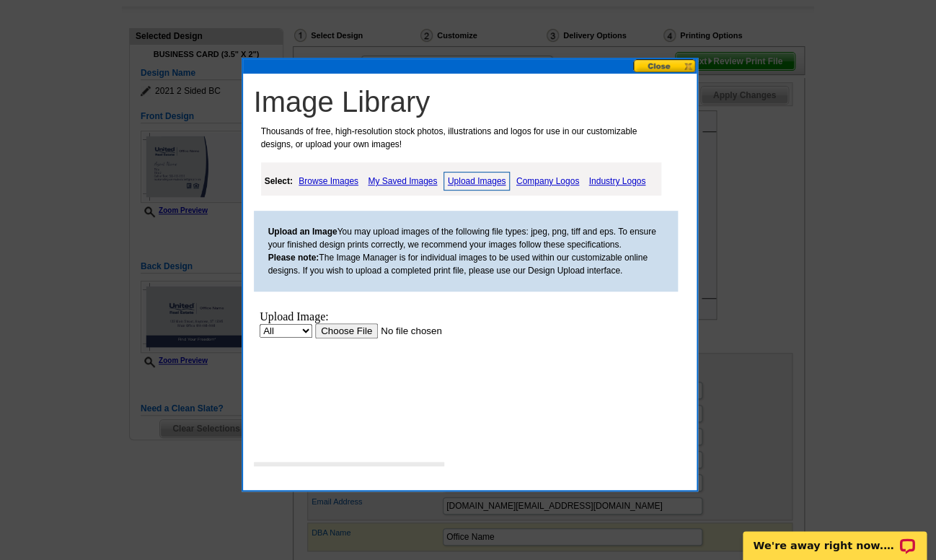  I want to click on div: Upload Image:, so click(138, 12).